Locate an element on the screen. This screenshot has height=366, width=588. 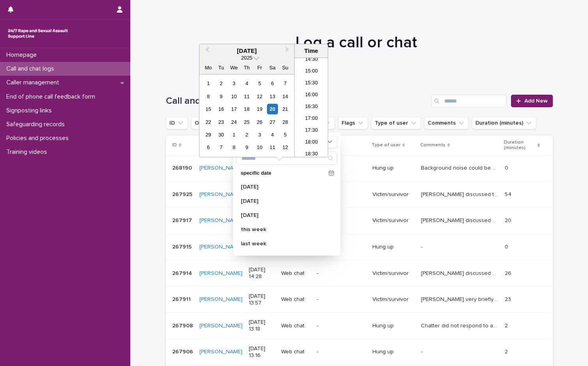
div: Choose Saturday, 13 September 2025 is located at coordinates (272, 96).